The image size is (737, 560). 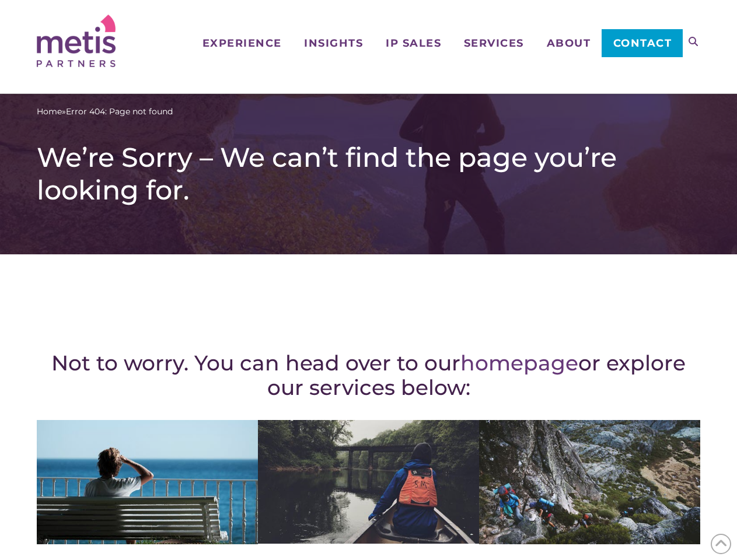 I want to click on span: About, so click(x=569, y=43).